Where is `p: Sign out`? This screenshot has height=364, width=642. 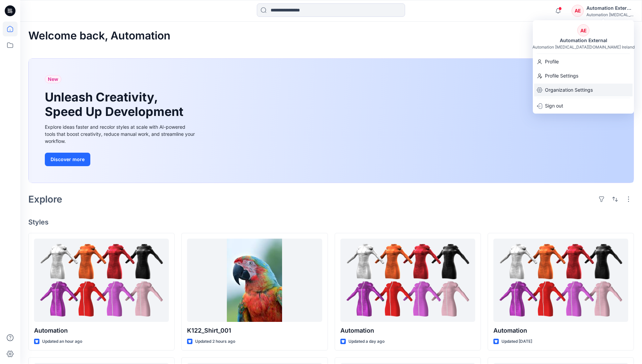 p: Sign out is located at coordinates (554, 106).